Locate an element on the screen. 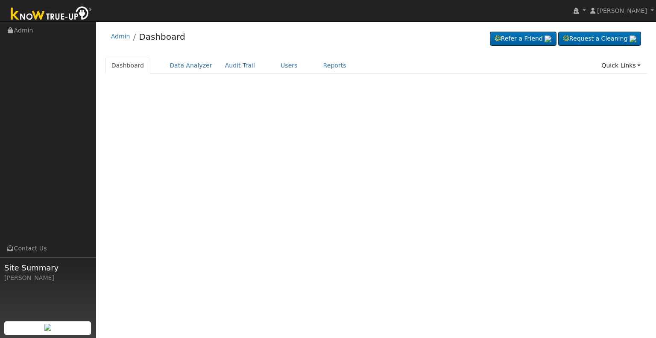 The height and width of the screenshot is (338, 656). a: Reports is located at coordinates (335, 65).